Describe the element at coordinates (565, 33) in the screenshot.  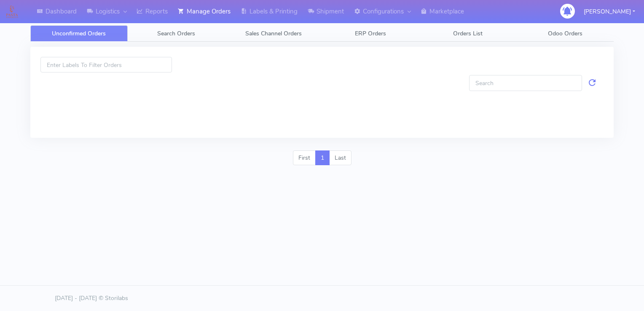
I see `span: Odoo Orders` at that location.